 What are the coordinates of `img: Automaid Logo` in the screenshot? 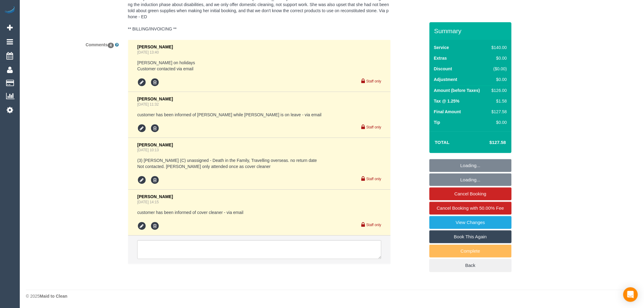 It's located at (10, 10).